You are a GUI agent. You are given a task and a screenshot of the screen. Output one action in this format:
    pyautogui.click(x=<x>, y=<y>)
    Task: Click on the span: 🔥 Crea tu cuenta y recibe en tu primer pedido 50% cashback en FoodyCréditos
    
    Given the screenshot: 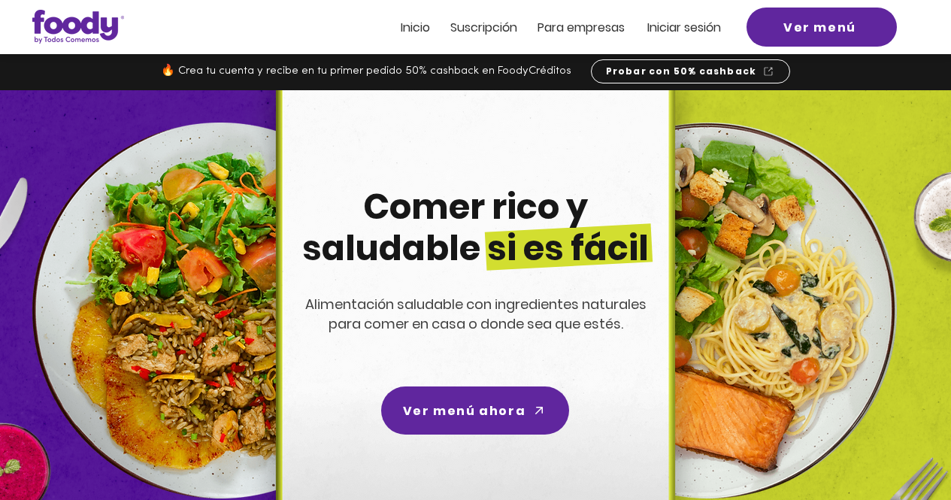 What is the action you would take?
    pyautogui.click(x=366, y=71)
    